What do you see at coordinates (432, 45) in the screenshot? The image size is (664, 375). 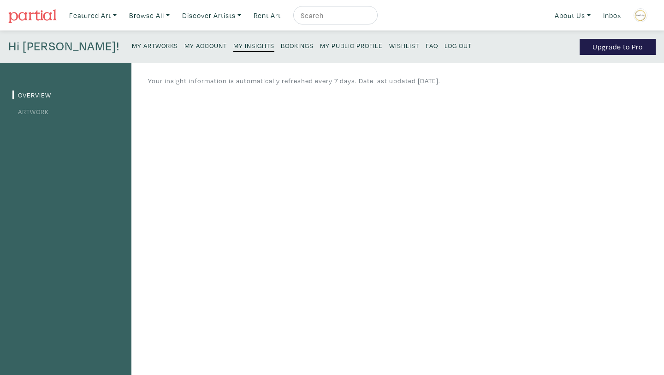 I see `small: FAQ` at bounding box center [432, 45].